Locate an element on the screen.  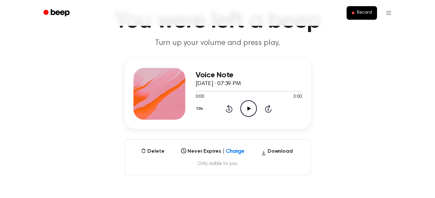
button: Delete is located at coordinates (153, 152).